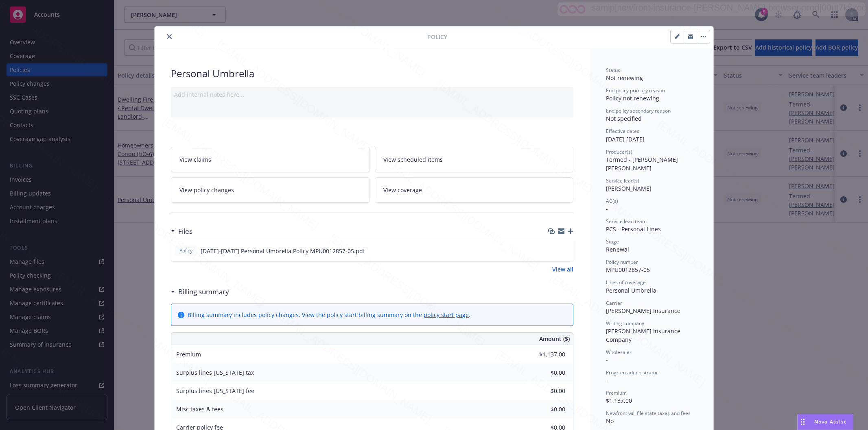  Describe the element at coordinates (633, 229) in the screenshot. I see `span: PCS - Personal Lines` at that location.